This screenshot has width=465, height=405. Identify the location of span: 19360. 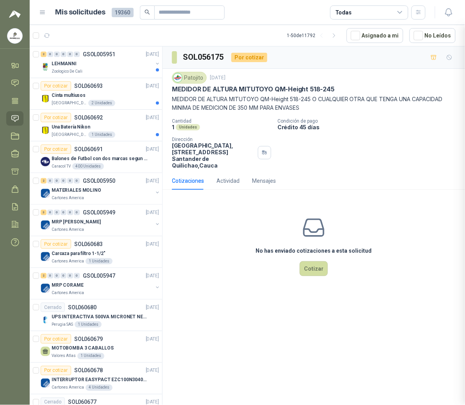
(123, 13).